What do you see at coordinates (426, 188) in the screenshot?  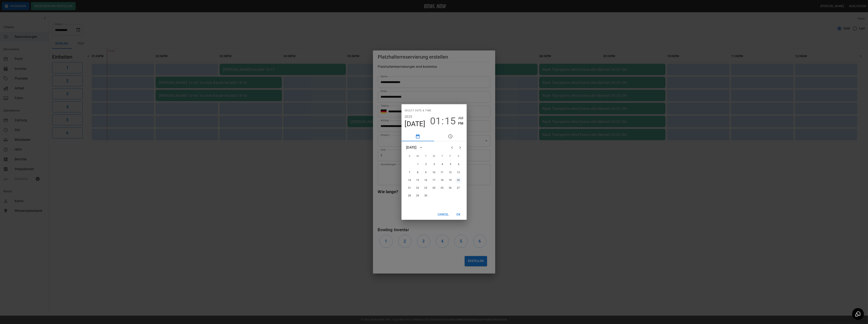 I see `button: 23` at bounding box center [426, 188].